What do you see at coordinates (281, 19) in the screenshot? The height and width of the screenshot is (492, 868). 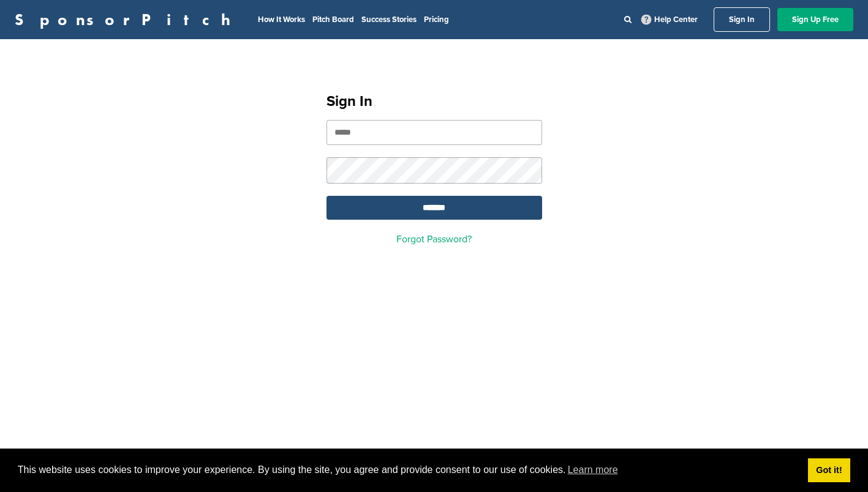 I see `a: How It Works` at bounding box center [281, 19].